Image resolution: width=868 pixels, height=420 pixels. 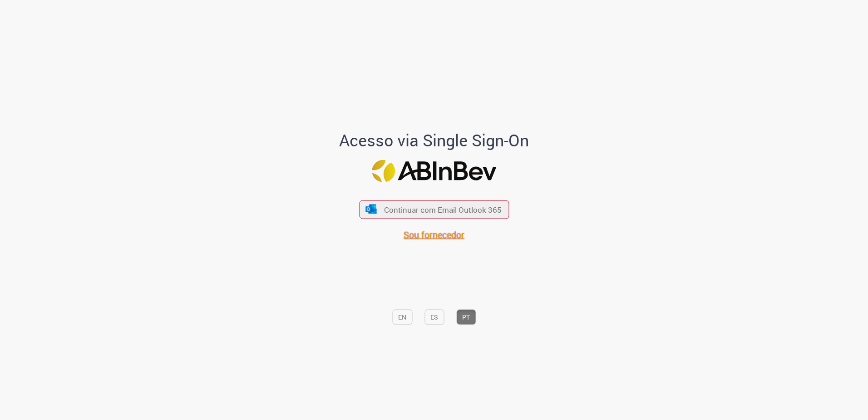 I want to click on img: ícone Azure/Microsoft 360, so click(x=371, y=209).